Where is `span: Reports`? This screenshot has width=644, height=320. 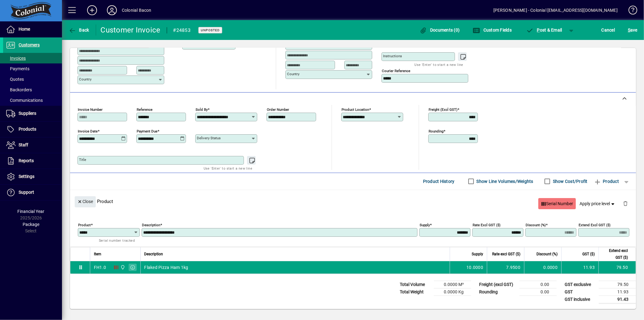
span: Reports is located at coordinates (26, 161).